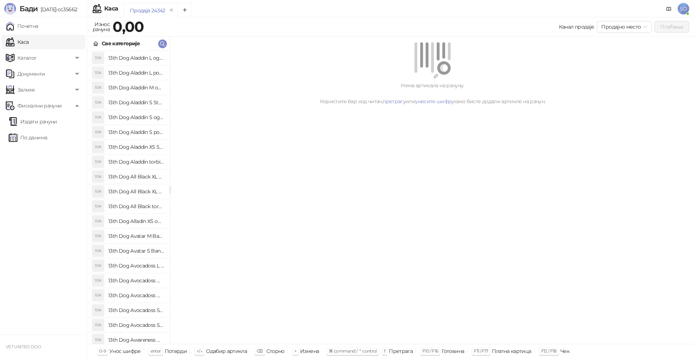  I want to click on span: SO, so click(683, 9).